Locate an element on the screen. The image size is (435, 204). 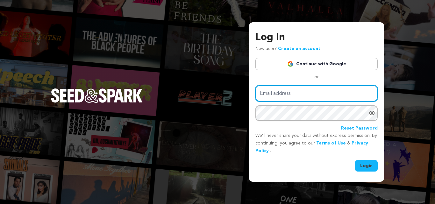
a: Continue with Google is located at coordinates (316, 64).